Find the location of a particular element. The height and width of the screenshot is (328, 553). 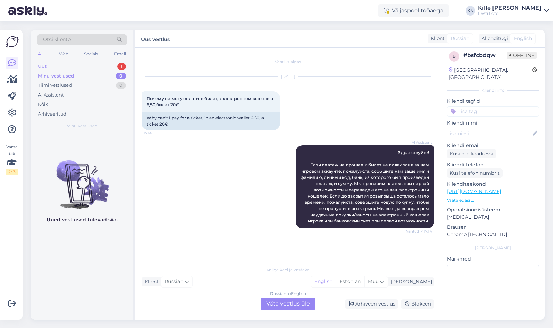

div: Kõik is located at coordinates (43, 104).